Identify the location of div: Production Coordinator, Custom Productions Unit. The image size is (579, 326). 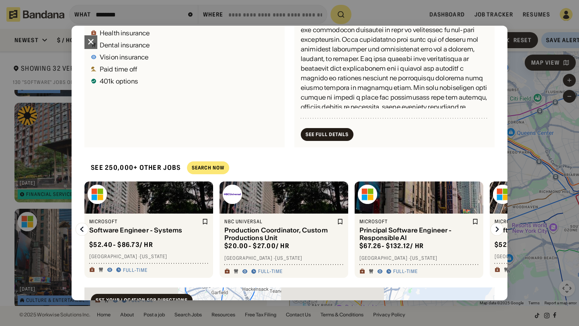
(280, 234).